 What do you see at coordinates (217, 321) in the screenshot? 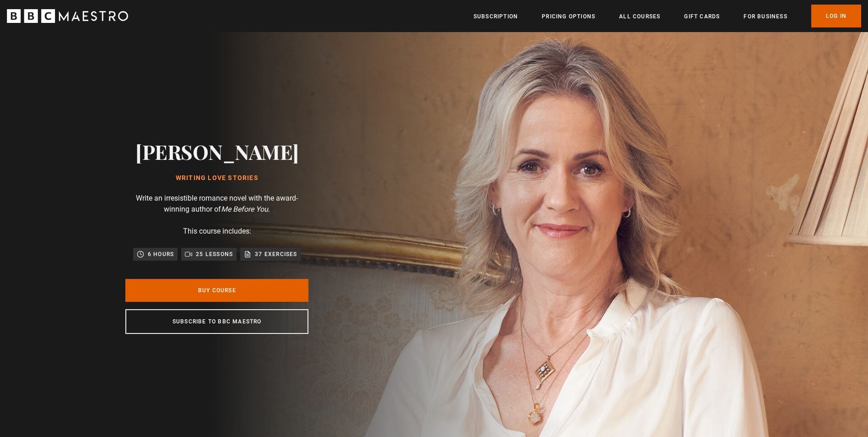
I see `a: Subscribe to BBC Maestro` at bounding box center [217, 321].